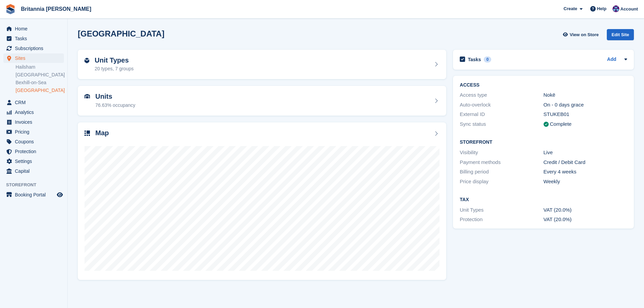 The height and width of the screenshot is (308, 644). Describe the element at coordinates (501, 182) in the screenshot. I see `div: Price display` at that location.